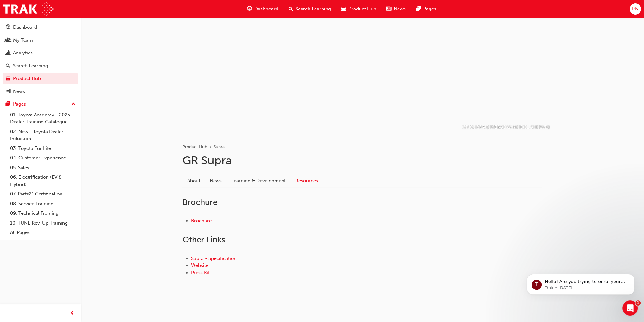 The height and width of the screenshot is (322, 644). I want to click on span: News, so click(399, 8).